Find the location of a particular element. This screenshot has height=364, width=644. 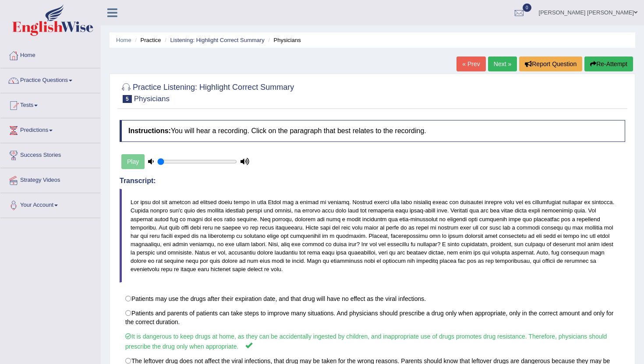

a: Practice Questions is located at coordinates (51, 79).